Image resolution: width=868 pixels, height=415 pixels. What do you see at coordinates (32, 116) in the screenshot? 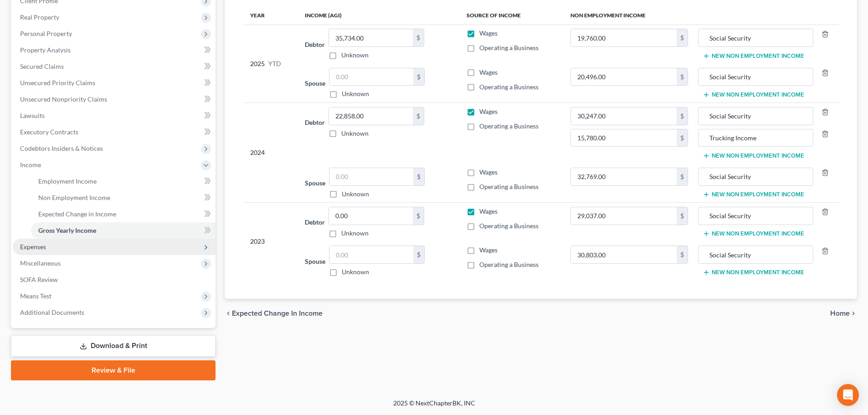
I see `span: Lawsuits` at bounding box center [32, 116].